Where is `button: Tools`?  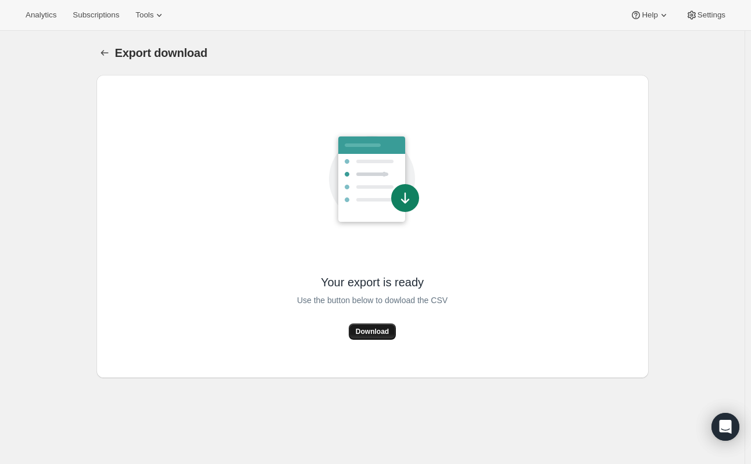
button: Tools is located at coordinates (150, 15).